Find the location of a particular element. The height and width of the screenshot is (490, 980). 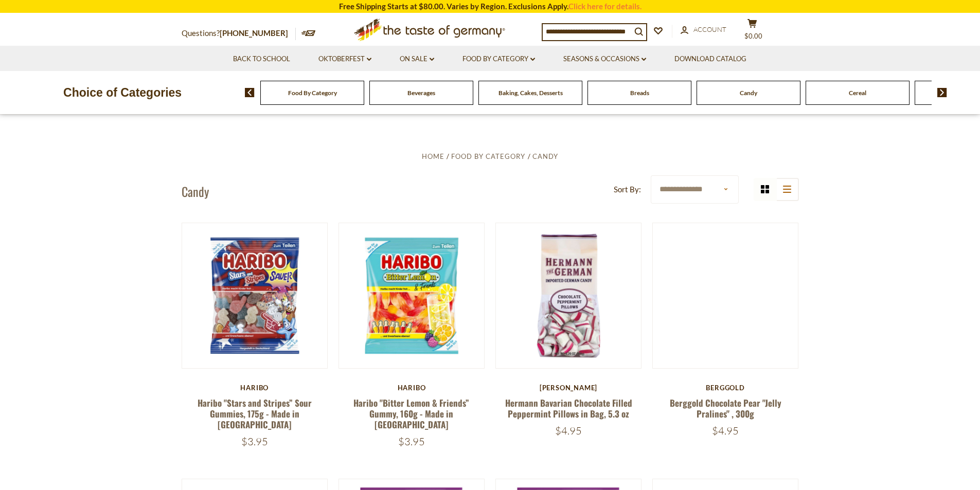

button: $0.00 is located at coordinates (752, 31).